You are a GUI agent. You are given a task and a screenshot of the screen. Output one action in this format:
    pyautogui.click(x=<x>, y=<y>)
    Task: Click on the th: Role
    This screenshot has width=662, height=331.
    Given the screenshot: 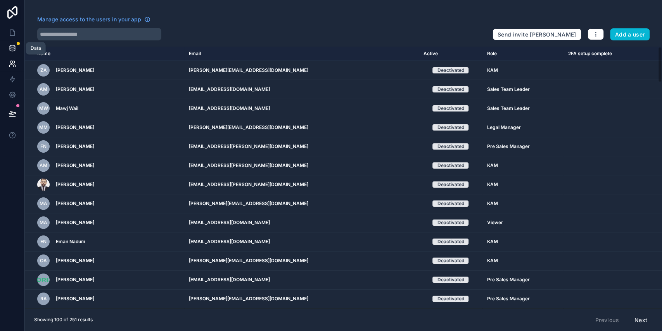 What is the action you would take?
    pyautogui.click(x=523, y=54)
    